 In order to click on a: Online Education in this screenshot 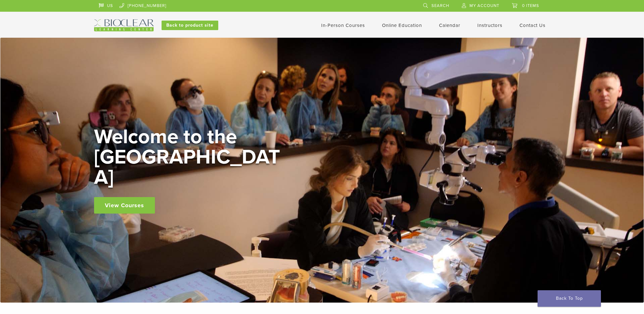, I will do `click(402, 25)`.